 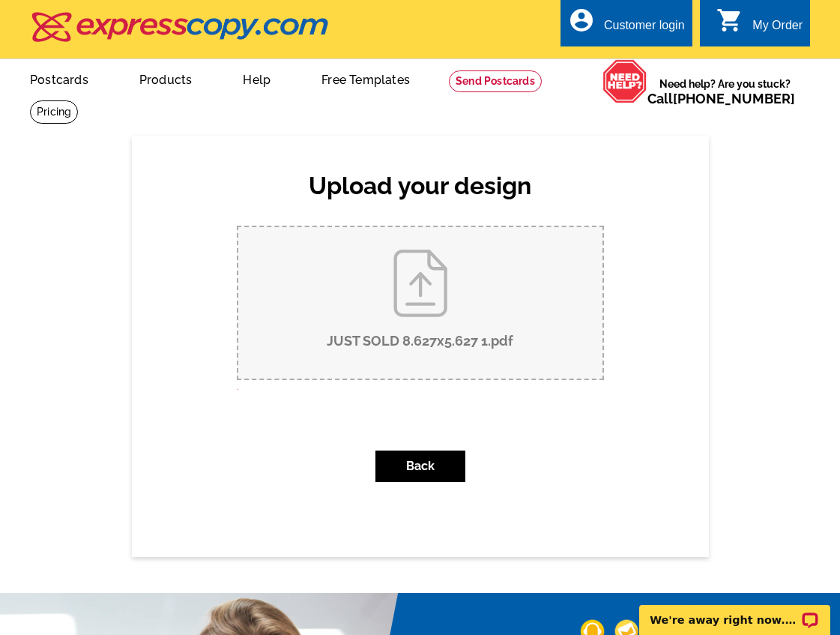 I want to click on i: shopping_cart, so click(x=730, y=20).